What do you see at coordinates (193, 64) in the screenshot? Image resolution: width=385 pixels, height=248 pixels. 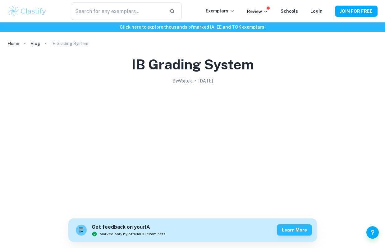 I see `h1: IB Grading System` at bounding box center [193, 64].